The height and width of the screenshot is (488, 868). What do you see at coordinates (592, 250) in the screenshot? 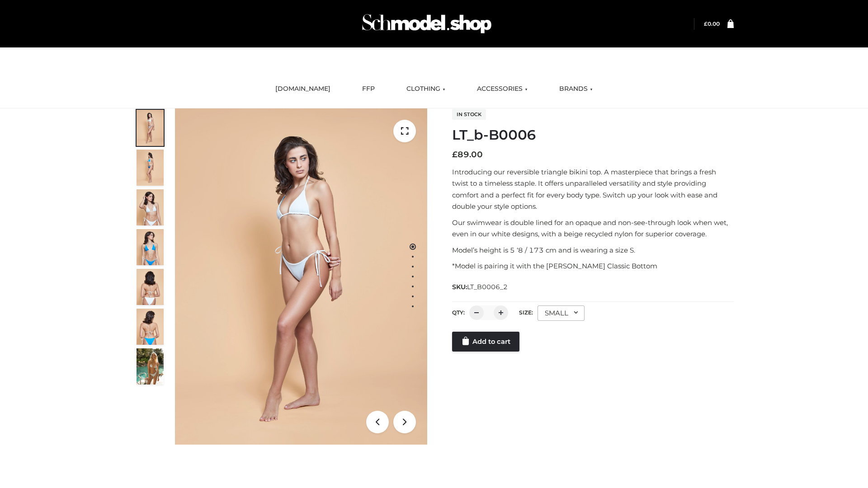
I see `p: Model’s height is 5 ‘8 / 173 cm and is wearing a size S.` at bounding box center [592, 250].